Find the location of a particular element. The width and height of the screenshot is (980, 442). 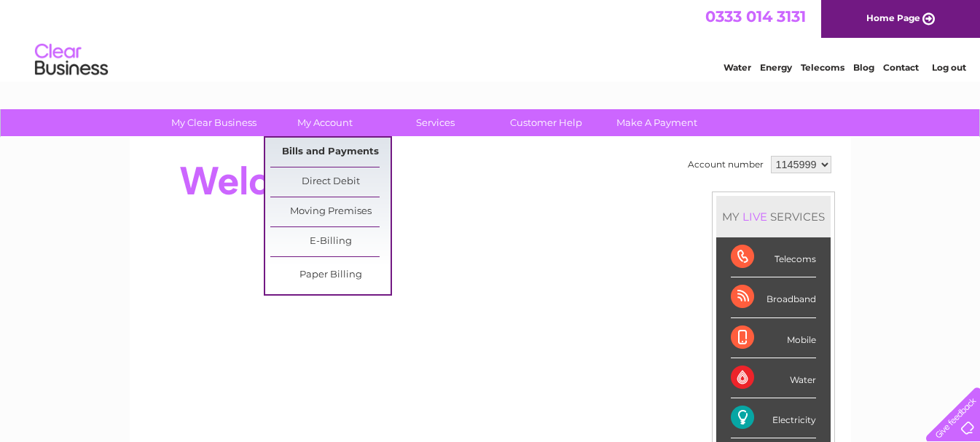

a: Services is located at coordinates (435, 122).